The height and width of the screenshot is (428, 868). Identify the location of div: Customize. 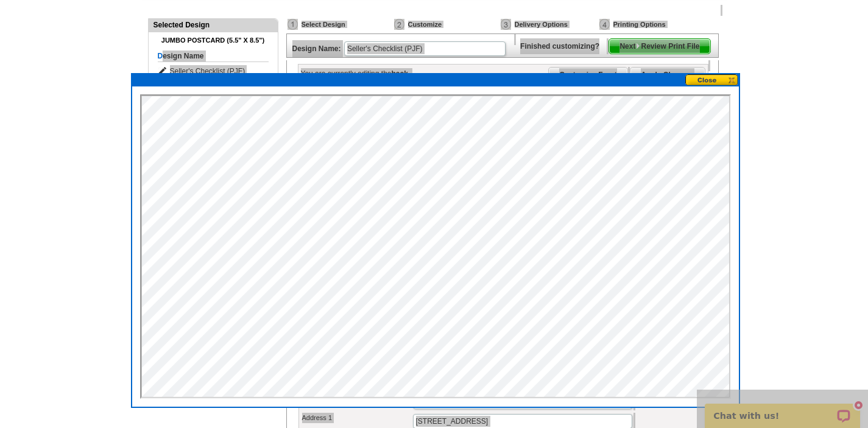
(446, 26).